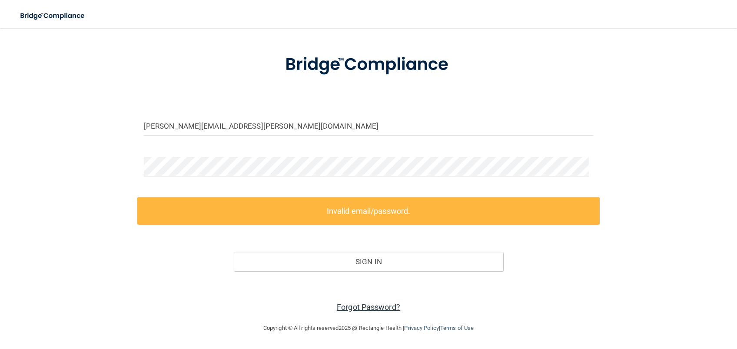 This screenshot has height=349, width=737. I want to click on input: Email, so click(368, 126).